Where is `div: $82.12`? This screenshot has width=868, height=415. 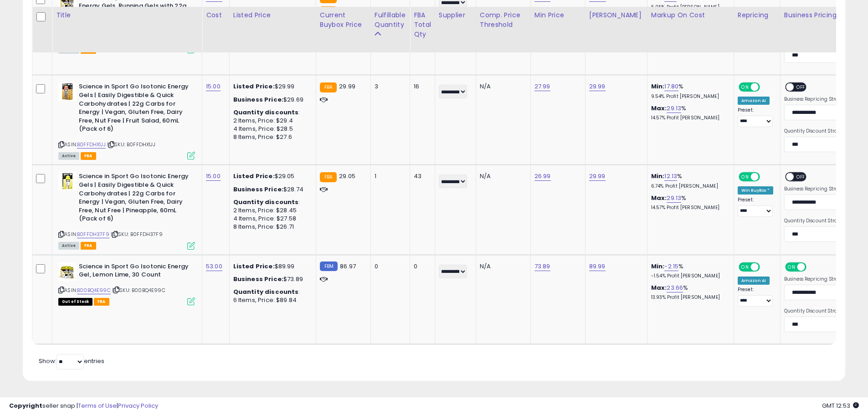
div: $82.12 is located at coordinates (271, 11).